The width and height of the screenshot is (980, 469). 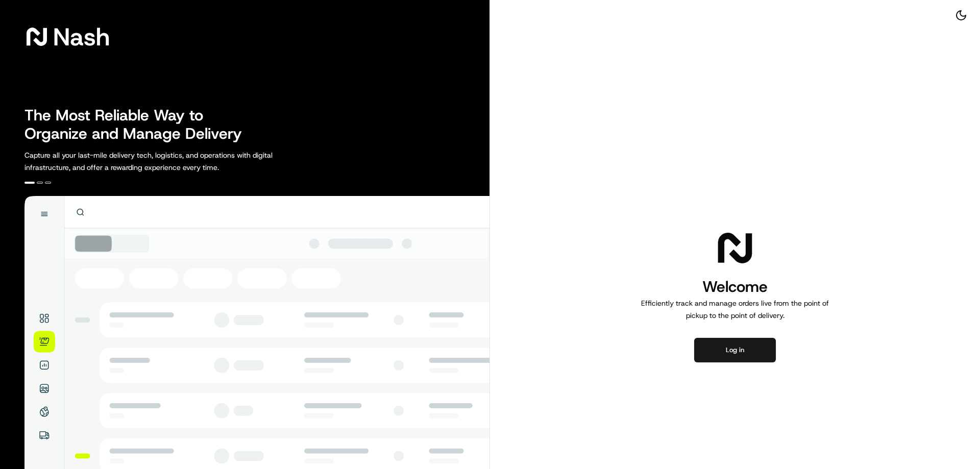 I want to click on h1: Welcome, so click(x=735, y=287).